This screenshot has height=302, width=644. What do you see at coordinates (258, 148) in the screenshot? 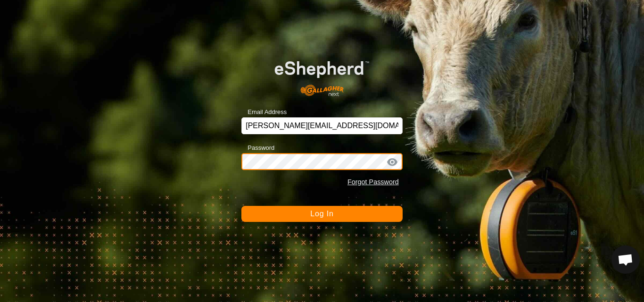
I see `label: Password` at bounding box center [258, 148].